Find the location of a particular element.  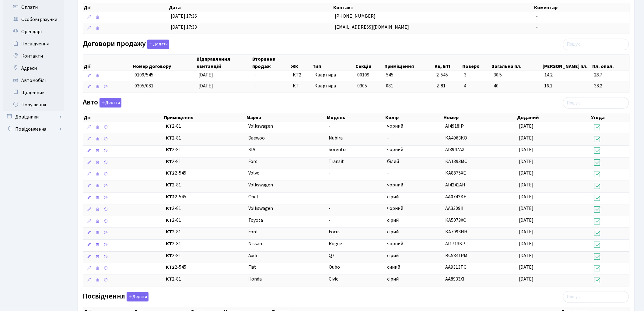

span: BC5841PM is located at coordinates (457, 256).